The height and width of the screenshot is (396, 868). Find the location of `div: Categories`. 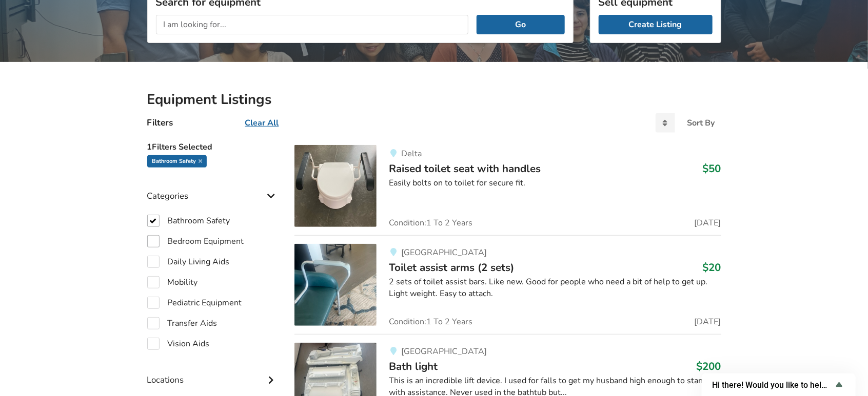

div: Categories is located at coordinates (213, 188).